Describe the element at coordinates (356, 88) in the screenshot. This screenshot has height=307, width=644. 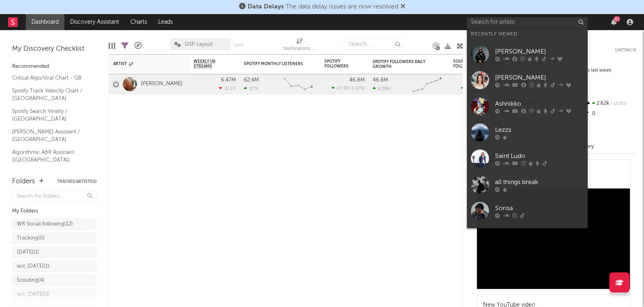
I see `span: -2.47 %` at that location.